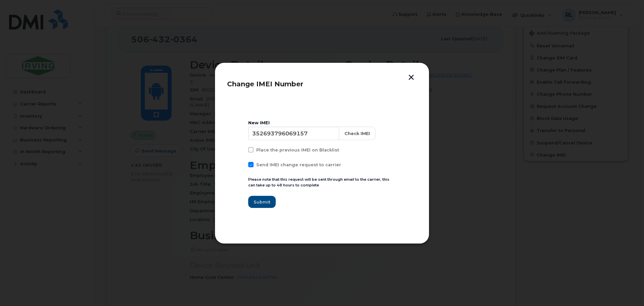  I want to click on span: Submit, so click(262, 202).